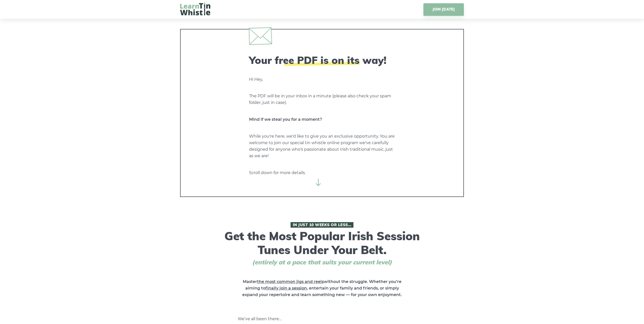 The height and width of the screenshot is (324, 644). What do you see at coordinates (322, 288) in the screenshot?
I see `strong: Master without the struggle. Whether you’re aiming to , entertain your family and friends, or sim...` at bounding box center [322, 288].